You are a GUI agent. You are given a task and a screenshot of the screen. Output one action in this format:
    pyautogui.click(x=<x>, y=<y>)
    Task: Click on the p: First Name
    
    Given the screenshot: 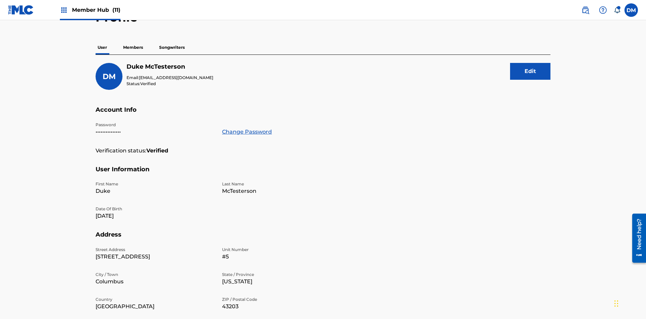 What is the action you would take?
    pyautogui.click(x=155, y=184)
    